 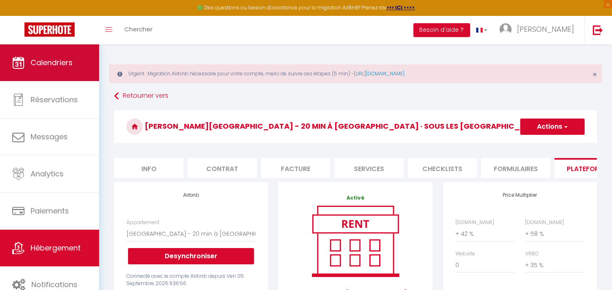 What do you see at coordinates (442, 168) in the screenshot?
I see `li: Checklists` at bounding box center [442, 168].